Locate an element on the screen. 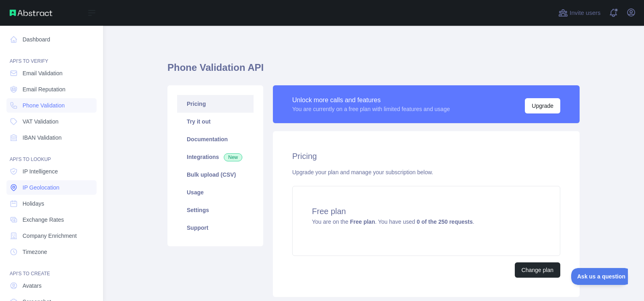  span: You are on the . You have used . is located at coordinates (393, 222).